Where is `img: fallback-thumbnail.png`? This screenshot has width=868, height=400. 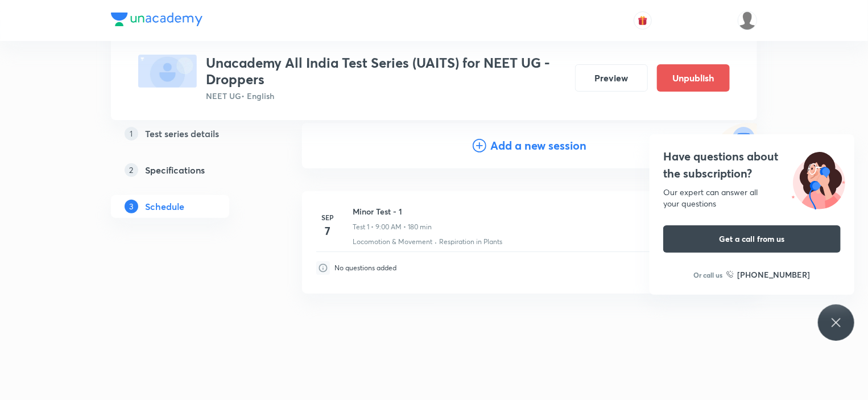 img: fallback-thumbnail.png is located at coordinates (167, 71).